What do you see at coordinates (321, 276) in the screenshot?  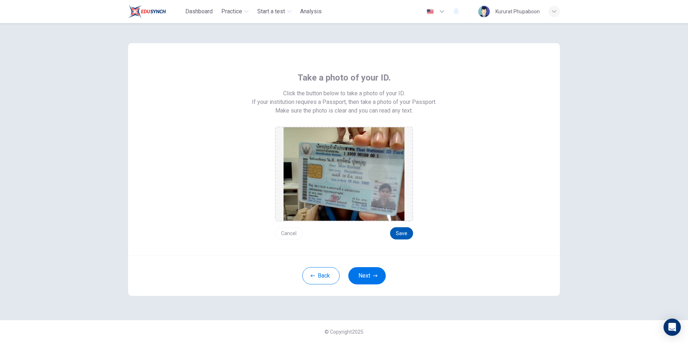 I see `button: Back` at bounding box center [321, 276].